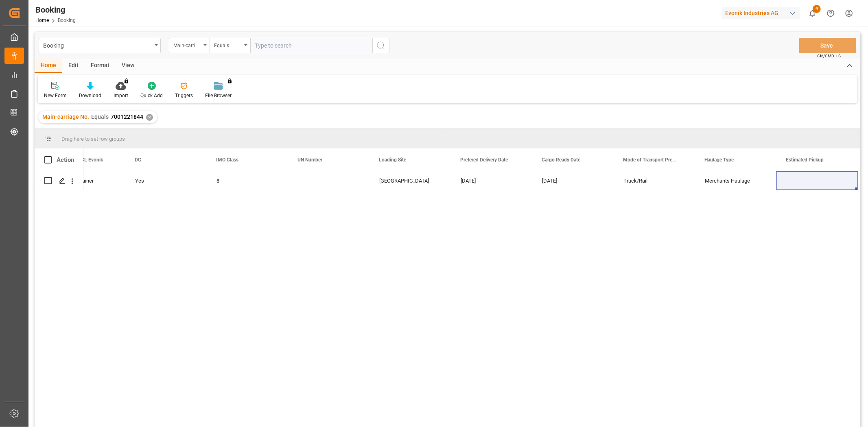  What do you see at coordinates (248, 180) in the screenshot?
I see `div: 8` at bounding box center [248, 180].